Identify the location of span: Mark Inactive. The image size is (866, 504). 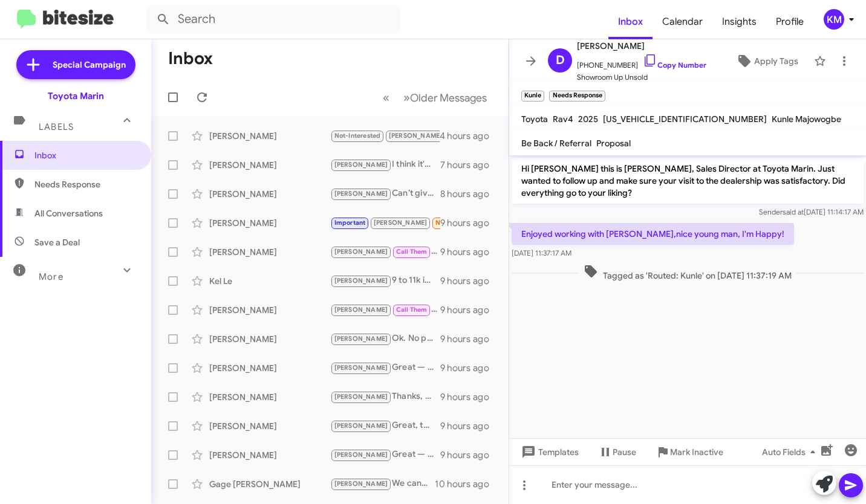
(697, 452).